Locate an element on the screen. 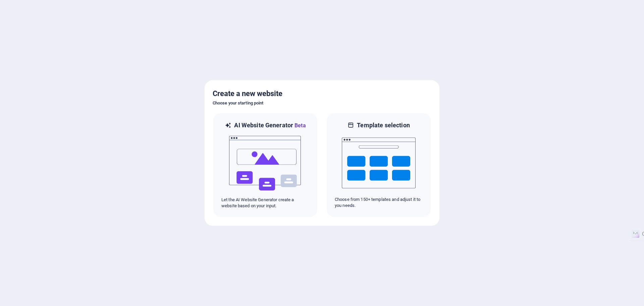  p: Let the AI Website Generator create a website based on your input. is located at coordinates (265, 203).